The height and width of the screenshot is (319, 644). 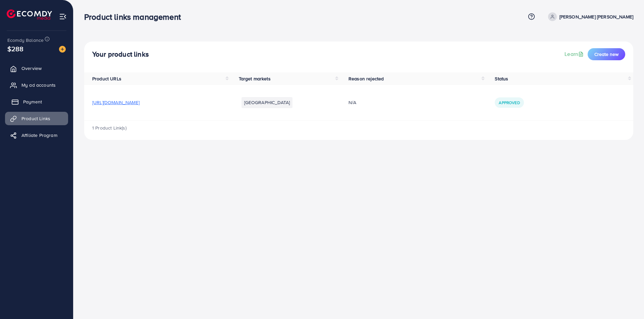 What do you see at coordinates (110, 128) in the screenshot?
I see `span: 1 Product Link(s)` at bounding box center [110, 128].